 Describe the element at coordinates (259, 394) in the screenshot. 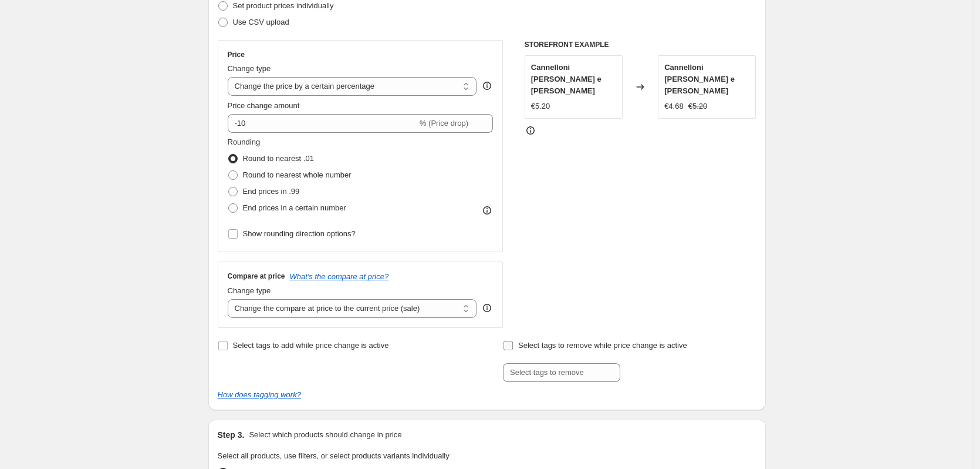

I see `i: How does tagging work?` at that location.